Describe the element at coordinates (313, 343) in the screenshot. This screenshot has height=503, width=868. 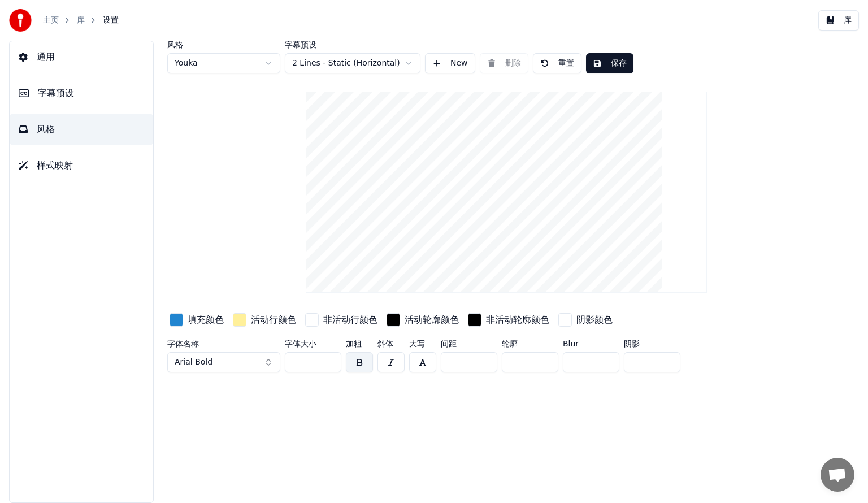
I see `label: 字体大小` at that location.